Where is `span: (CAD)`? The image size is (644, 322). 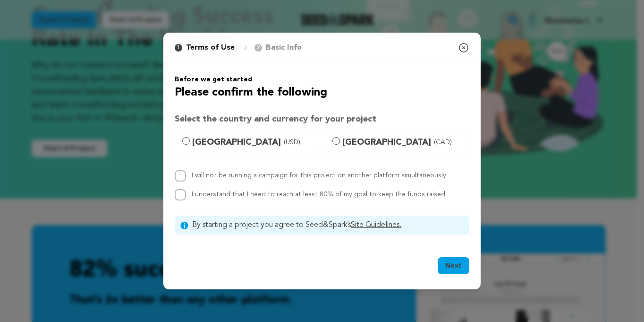
span: (CAD) is located at coordinates (443, 142).